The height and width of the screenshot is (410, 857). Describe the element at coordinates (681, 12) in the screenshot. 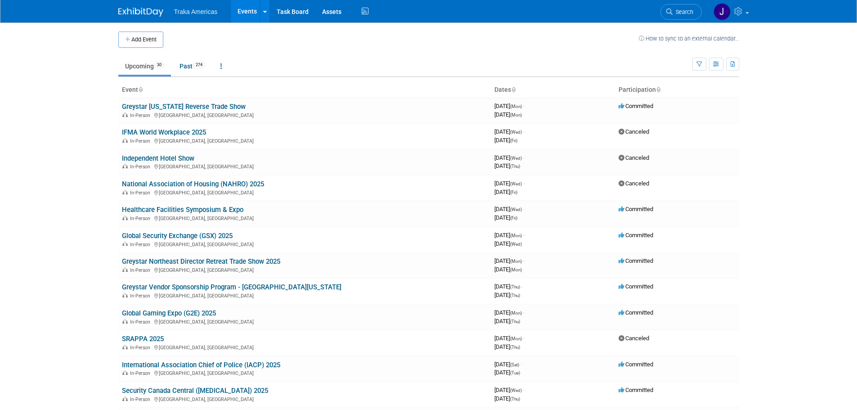

I see `a: Search` at that location.